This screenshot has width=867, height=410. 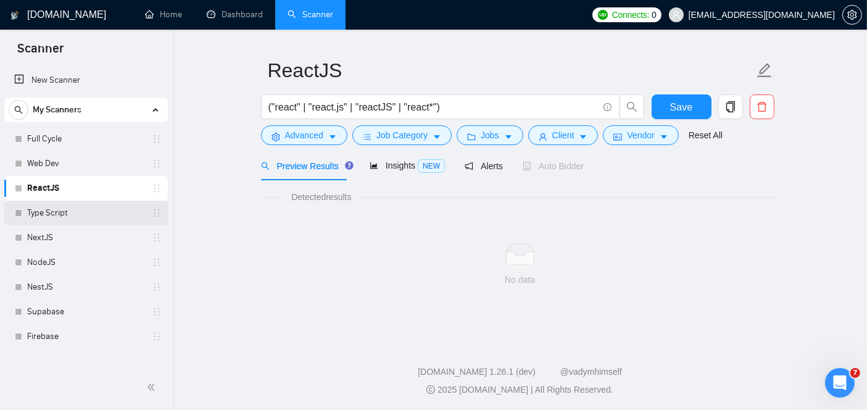 What do you see at coordinates (762, 107) in the screenshot?
I see `span: delete` at bounding box center [762, 107].